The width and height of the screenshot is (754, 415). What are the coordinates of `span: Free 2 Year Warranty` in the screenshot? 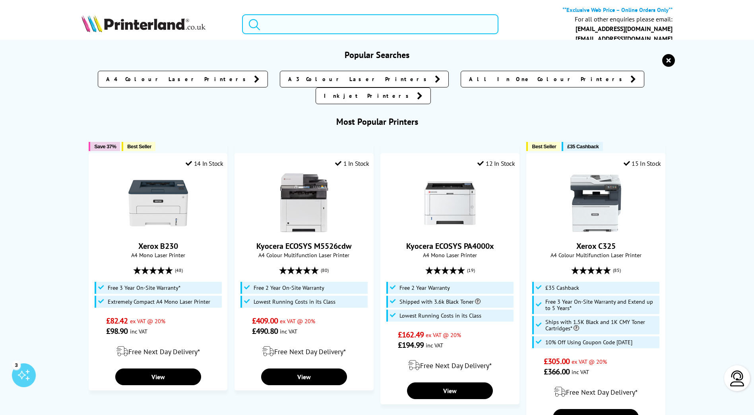 It's located at (424, 288).